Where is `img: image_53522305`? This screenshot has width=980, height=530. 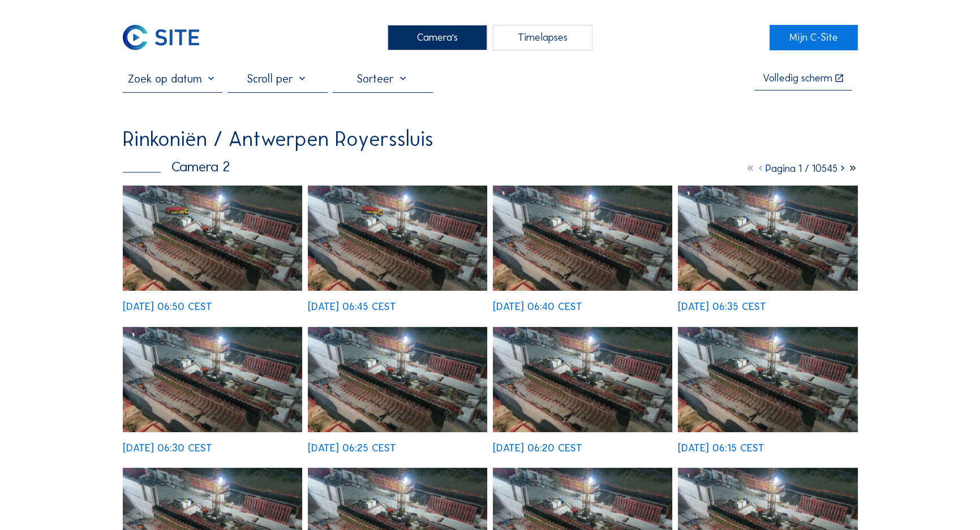
img: image_53522305 is located at coordinates (398, 380).